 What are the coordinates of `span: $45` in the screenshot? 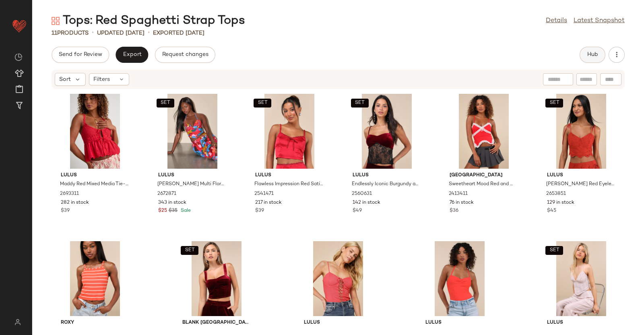 It's located at (551, 211).